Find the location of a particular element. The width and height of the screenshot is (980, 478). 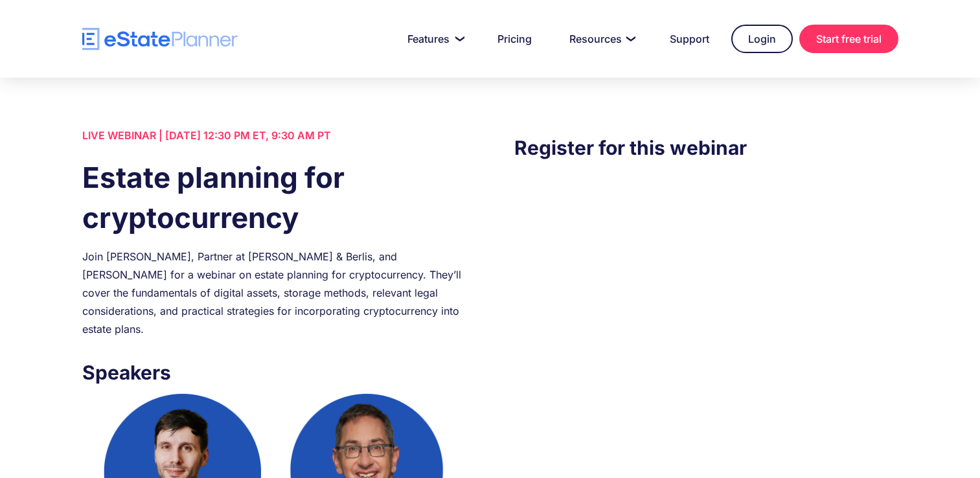

a: Resources is located at coordinates (600, 39).